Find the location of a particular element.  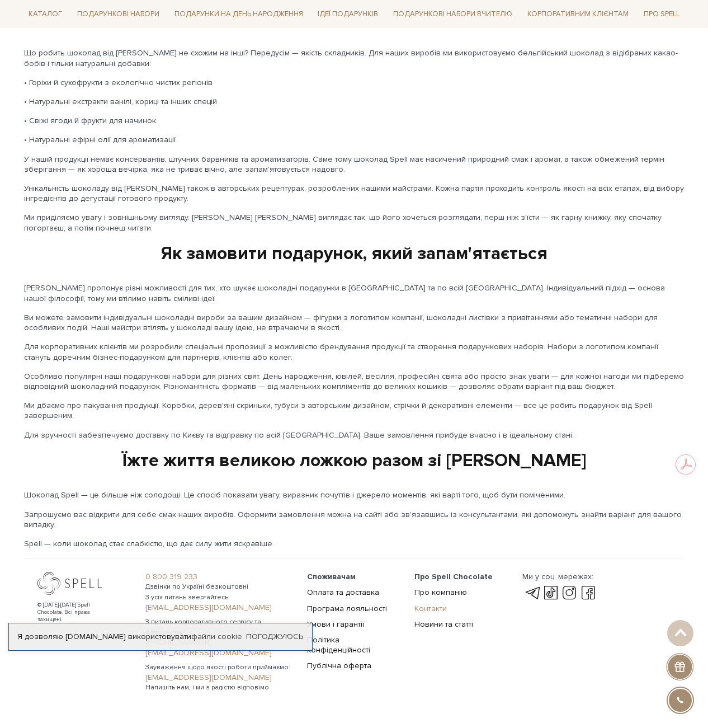

a: Оплата та доставка is located at coordinates (343, 591).